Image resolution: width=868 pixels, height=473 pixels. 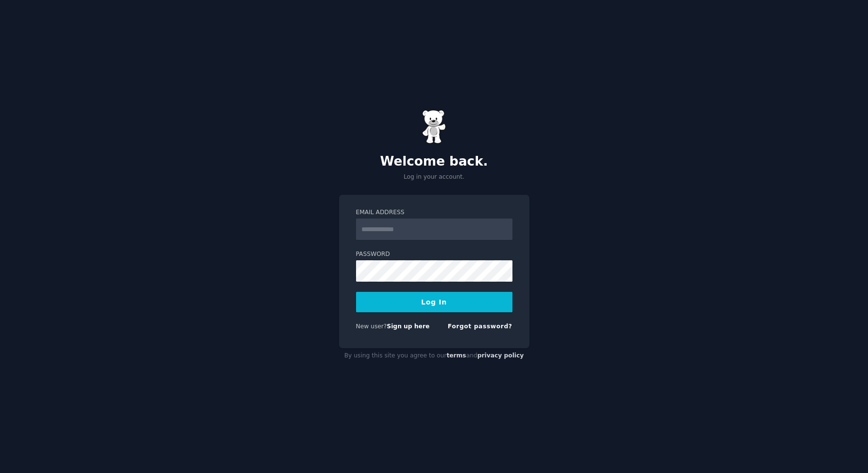 What do you see at coordinates (434, 177) in the screenshot?
I see `p: Log in your account.` at bounding box center [434, 177].